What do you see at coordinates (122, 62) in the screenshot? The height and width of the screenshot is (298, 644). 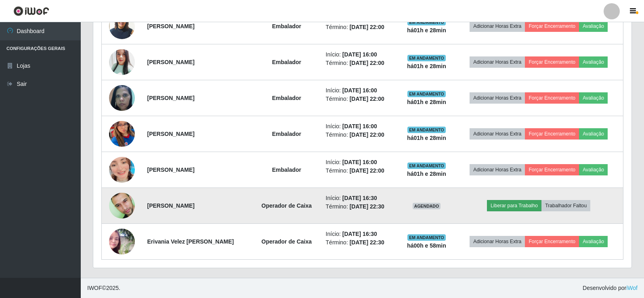 I see `img: 1748729241814.jpeg` at bounding box center [122, 62].